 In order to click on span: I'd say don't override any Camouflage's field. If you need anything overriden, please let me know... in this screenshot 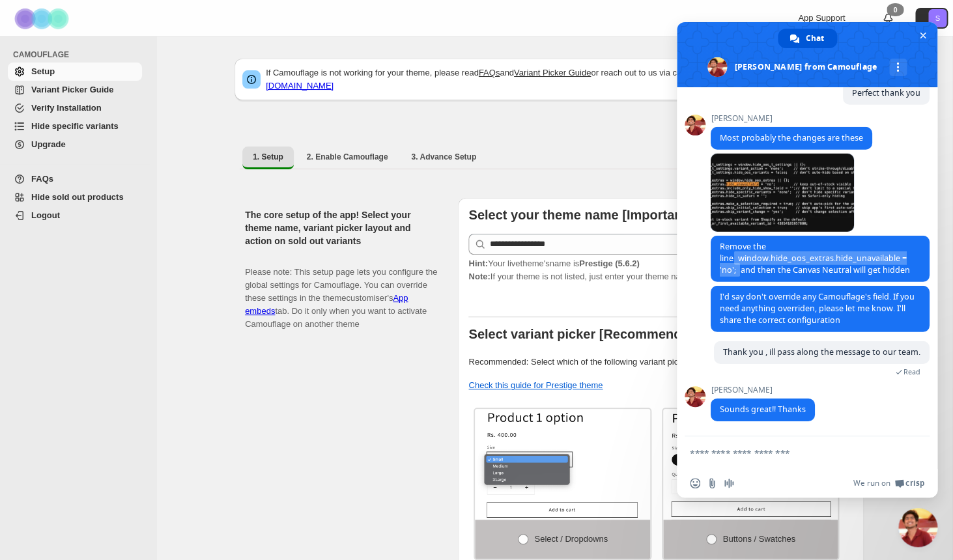, I will do `click(816, 308)`.